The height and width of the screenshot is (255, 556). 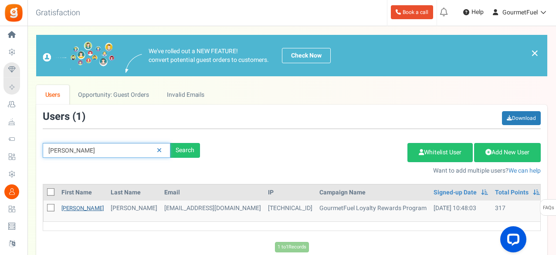 What do you see at coordinates (455, 193) in the screenshot?
I see `a: Signed-up Date` at bounding box center [455, 193].